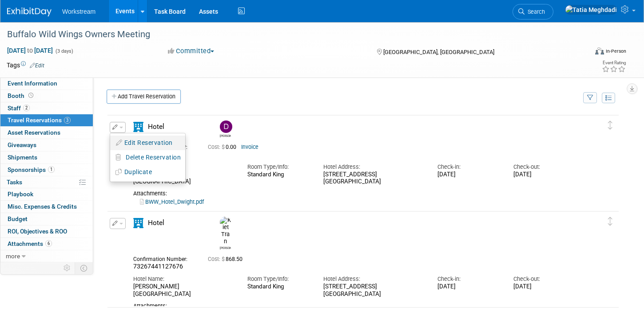 The height and width of the screenshot is (311, 644). What do you see at coordinates (172, 202) in the screenshot?
I see `a: BWW_Hotel_Dwight.pdf` at bounding box center [172, 202].